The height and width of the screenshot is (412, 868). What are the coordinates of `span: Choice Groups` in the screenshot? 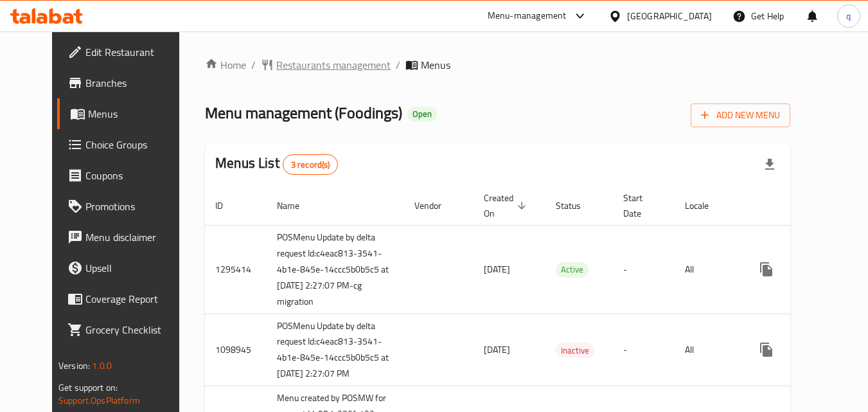 It's located at (136, 145).